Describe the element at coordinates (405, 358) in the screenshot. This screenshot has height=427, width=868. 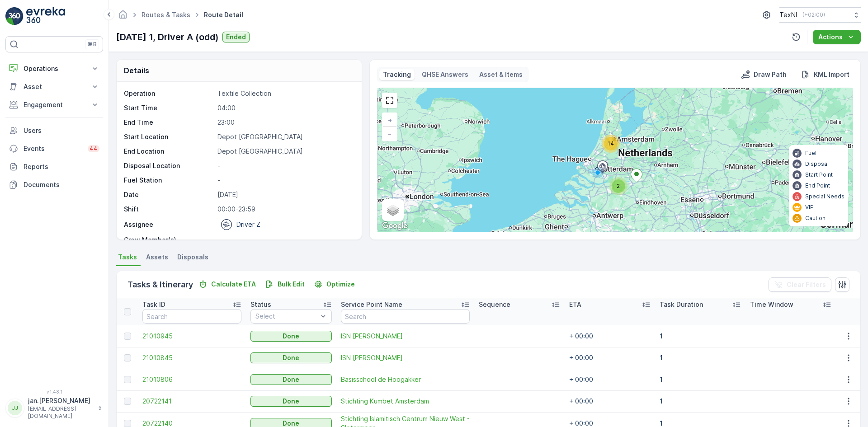
I see `a: ISN Haci Bayram Veli Drunen` at that location.